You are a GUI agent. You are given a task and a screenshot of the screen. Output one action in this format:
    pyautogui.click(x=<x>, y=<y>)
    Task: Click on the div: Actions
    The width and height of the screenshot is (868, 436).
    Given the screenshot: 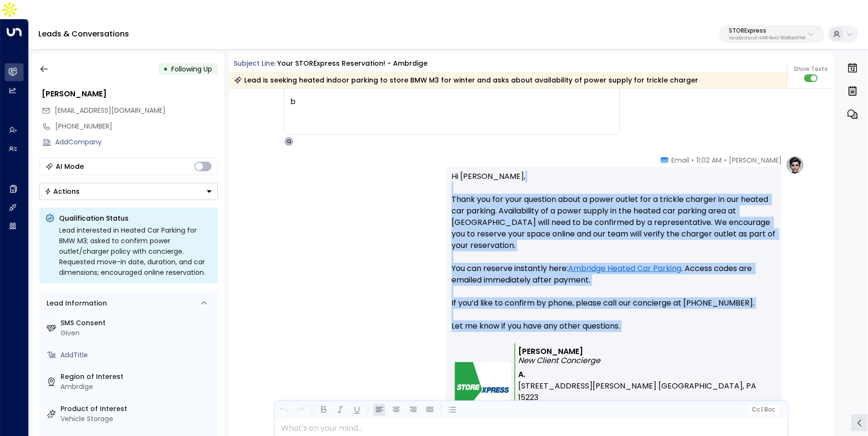 What is the action you would take?
    pyautogui.click(x=62, y=191)
    